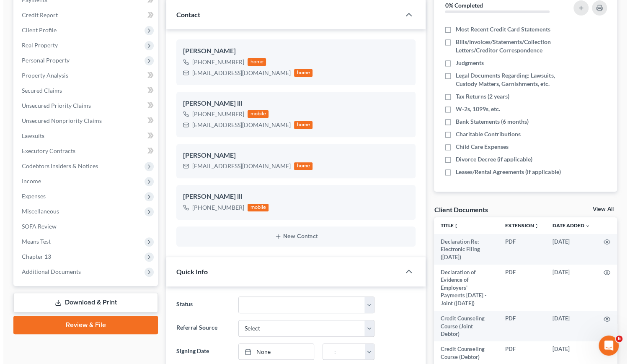 This screenshot has height=364, width=630. Describe the element at coordinates (491, 159) in the screenshot. I see `span: Divorce Decree (if applicable)` at that location.